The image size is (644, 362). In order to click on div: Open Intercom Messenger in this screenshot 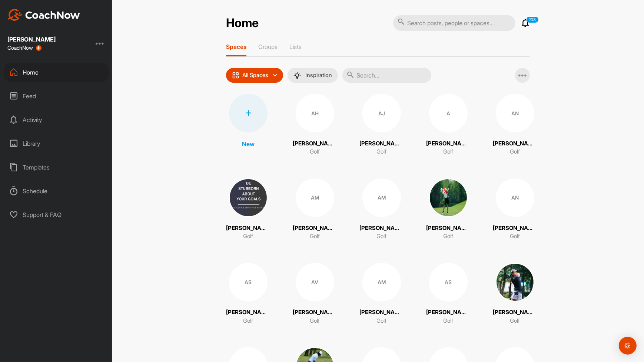, I will do `click(628, 346)`.